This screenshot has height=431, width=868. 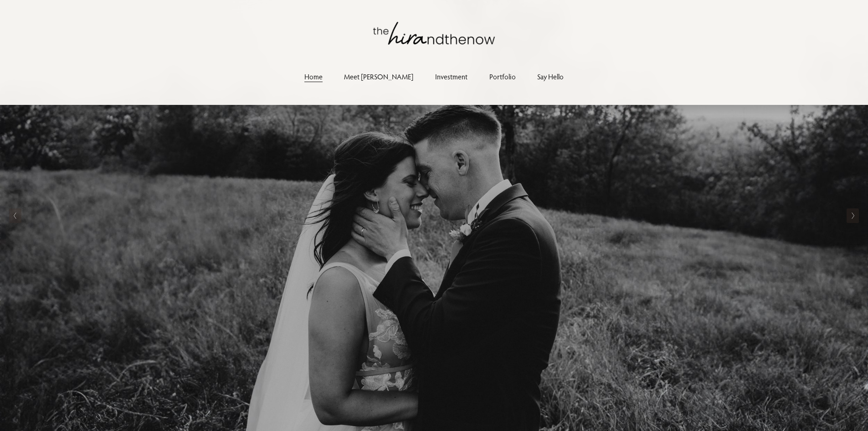 What do you see at coordinates (434, 33) in the screenshot?
I see `img: thehirandthenow` at bounding box center [434, 33].